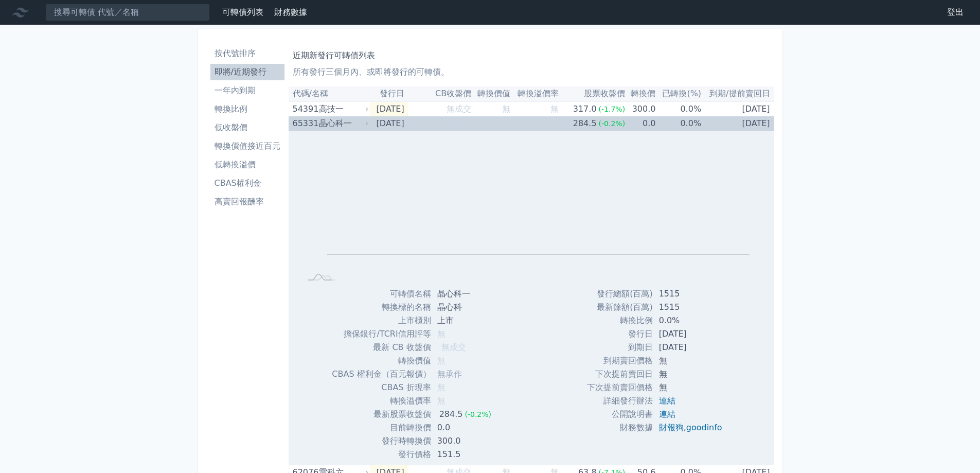 This screenshot has width=980, height=473. What do you see at coordinates (381, 320) in the screenshot?
I see `td: 上市櫃別` at bounding box center [381, 320].